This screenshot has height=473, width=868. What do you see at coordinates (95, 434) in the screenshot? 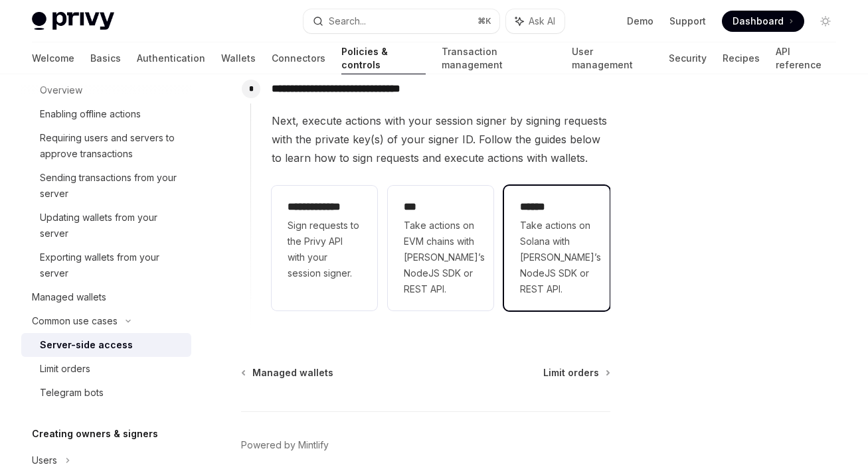
I see `h5: Creating owners & signers` at bounding box center [95, 434].